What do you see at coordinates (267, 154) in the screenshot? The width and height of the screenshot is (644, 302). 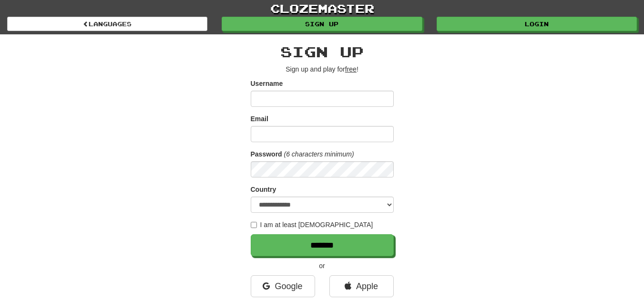 I see `label: Password` at bounding box center [267, 154].